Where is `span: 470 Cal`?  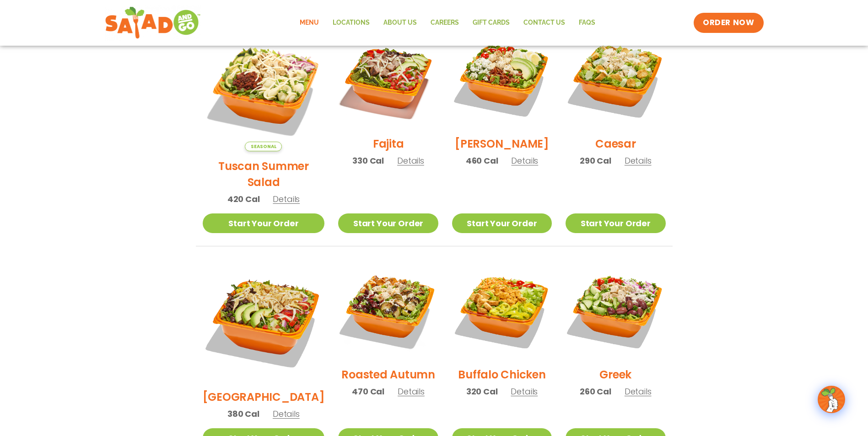
span: 470 Cal is located at coordinates (367, 391).